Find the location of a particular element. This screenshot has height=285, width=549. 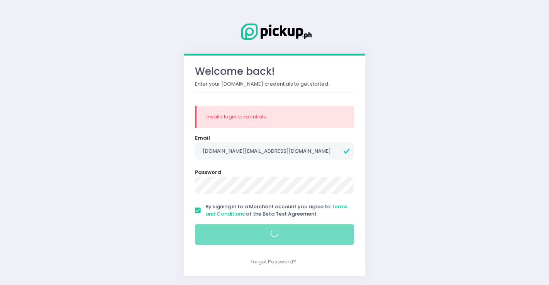

img: Logo is located at coordinates (275, 32).